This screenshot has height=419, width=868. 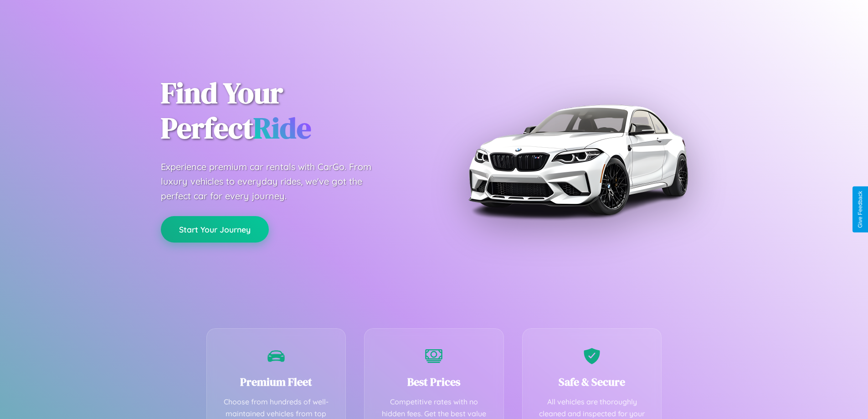 What do you see at coordinates (276, 382) in the screenshot?
I see `h3: Premium Fleet` at bounding box center [276, 382].